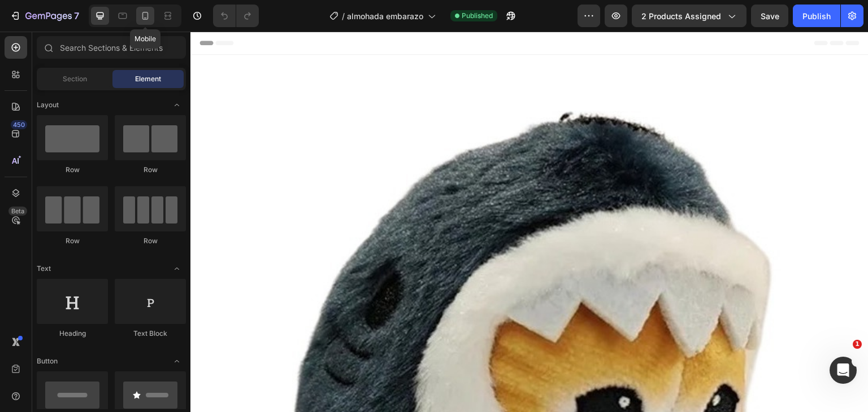 This screenshot has width=868, height=412. What do you see at coordinates (75, 79) in the screenshot?
I see `span: Section` at bounding box center [75, 79].